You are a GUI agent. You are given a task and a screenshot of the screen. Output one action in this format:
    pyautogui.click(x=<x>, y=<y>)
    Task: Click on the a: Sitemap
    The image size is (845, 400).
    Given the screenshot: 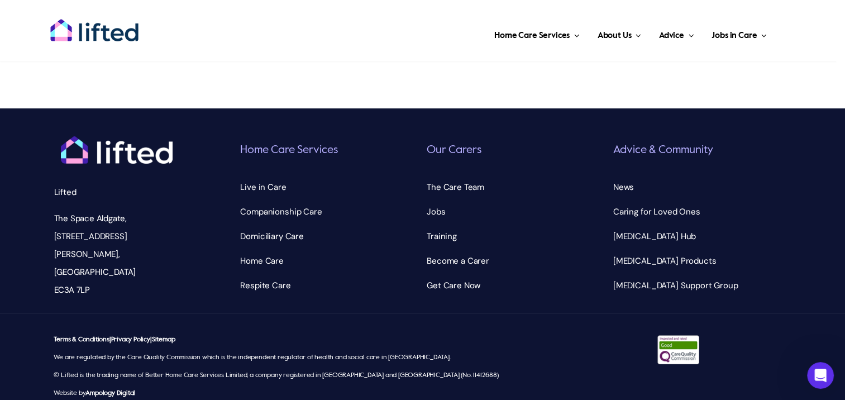 What is the action you would take?
    pyautogui.click(x=164, y=339)
    